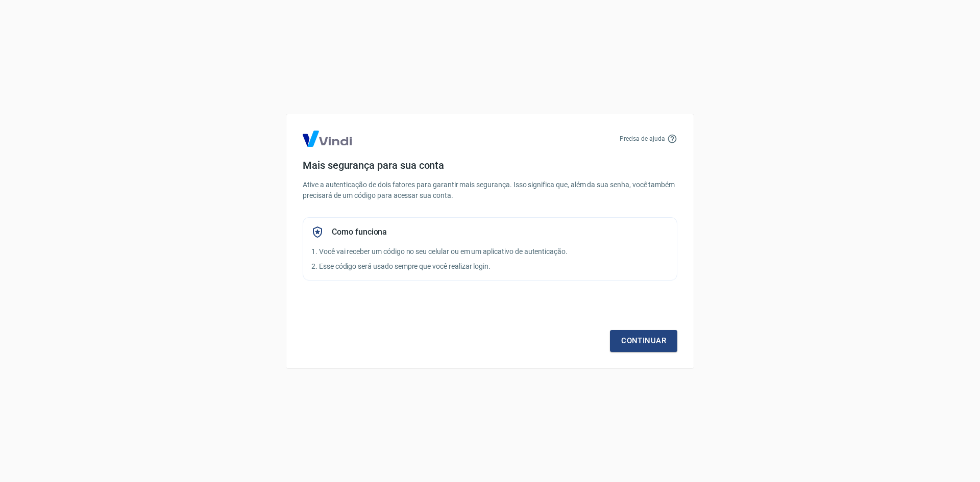 This screenshot has height=482, width=980. Describe the element at coordinates (644, 341) in the screenshot. I see `a: Continuar` at that location.